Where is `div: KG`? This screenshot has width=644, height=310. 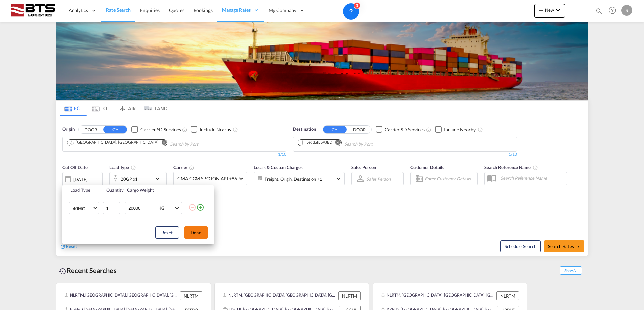 div: KG is located at coordinates (161, 208).